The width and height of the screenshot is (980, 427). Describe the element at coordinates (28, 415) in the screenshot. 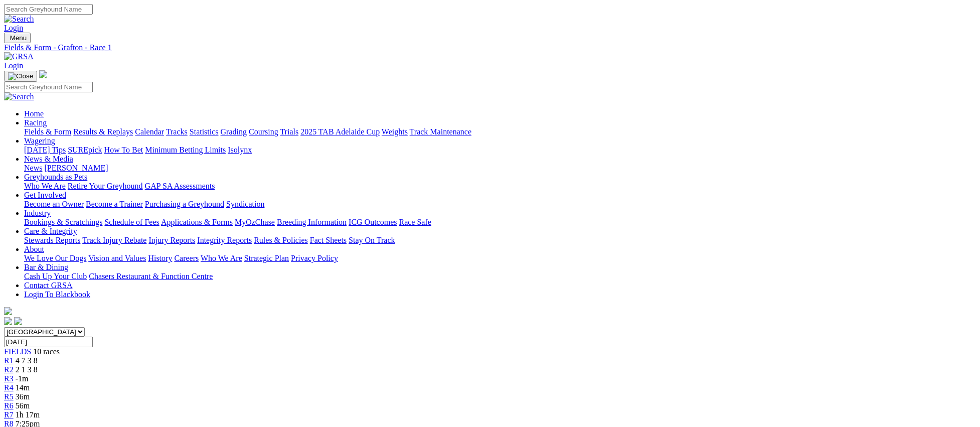

I see `span: 1h 17m` at that location.